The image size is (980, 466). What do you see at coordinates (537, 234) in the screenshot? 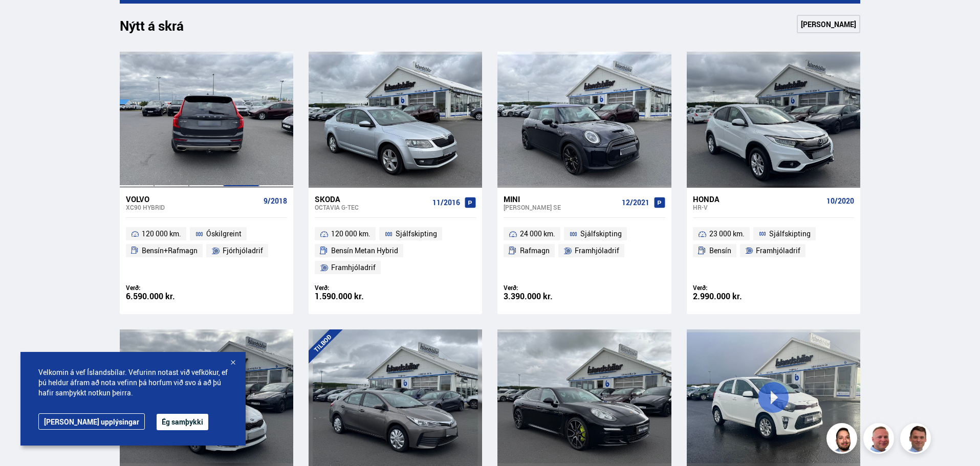
I see `span: 24 000 km.` at bounding box center [537, 234].